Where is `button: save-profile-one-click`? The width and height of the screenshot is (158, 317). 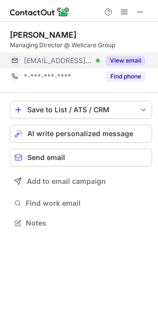
button: save-profile-one-click is located at coordinates (81, 110).